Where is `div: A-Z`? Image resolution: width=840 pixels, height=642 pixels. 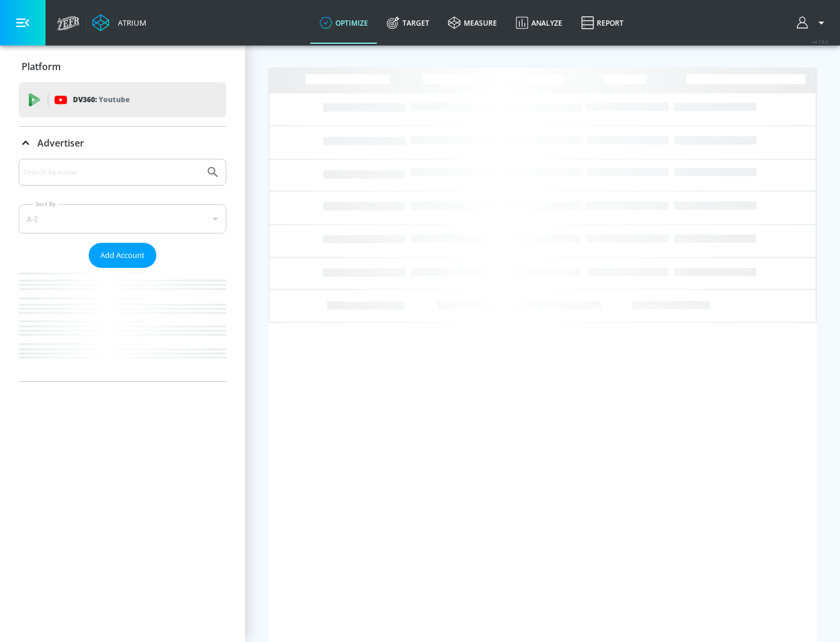 div: A-Z is located at coordinates (123, 219).